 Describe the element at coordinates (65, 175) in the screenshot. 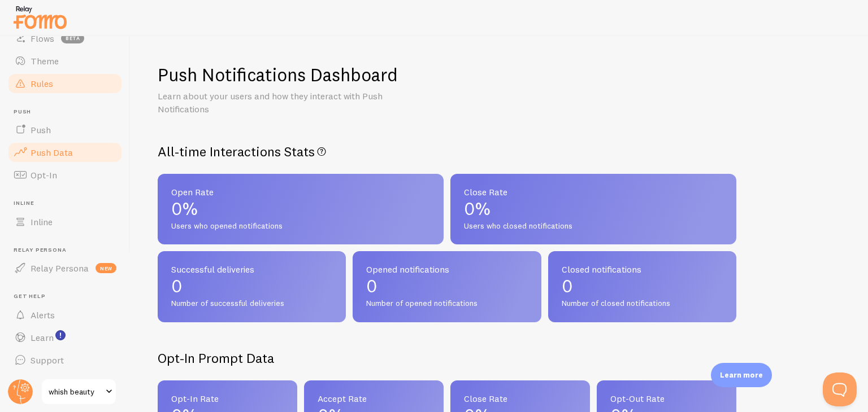

I see `a: Opt-In` at that location.